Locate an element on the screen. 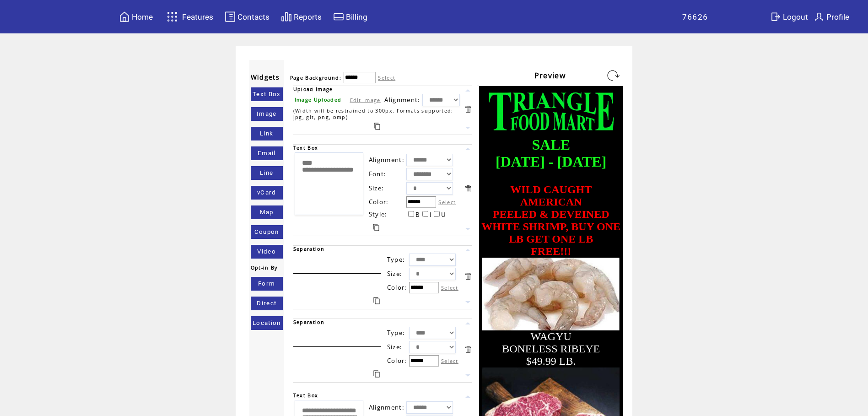 The width and height of the screenshot is (868, 416). span: Font: is located at coordinates (378, 174).